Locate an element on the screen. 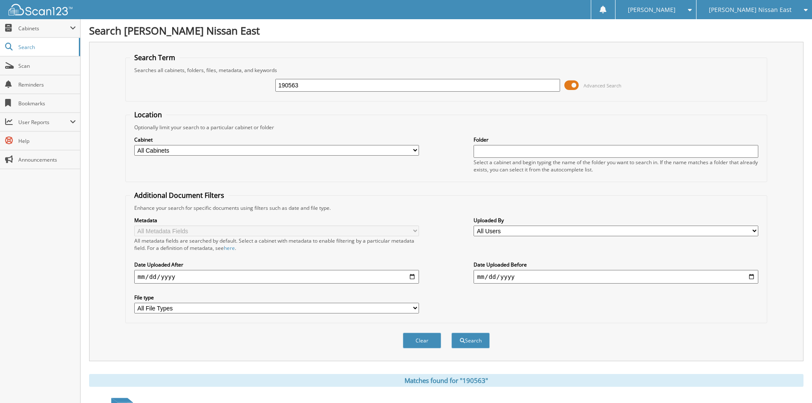 This screenshot has width=812, height=403. button: Clear is located at coordinates (422, 340).